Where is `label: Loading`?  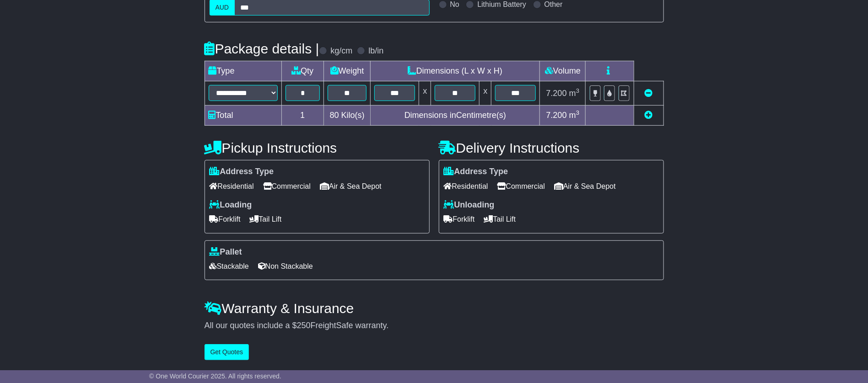
label: Loading is located at coordinates (231, 205).